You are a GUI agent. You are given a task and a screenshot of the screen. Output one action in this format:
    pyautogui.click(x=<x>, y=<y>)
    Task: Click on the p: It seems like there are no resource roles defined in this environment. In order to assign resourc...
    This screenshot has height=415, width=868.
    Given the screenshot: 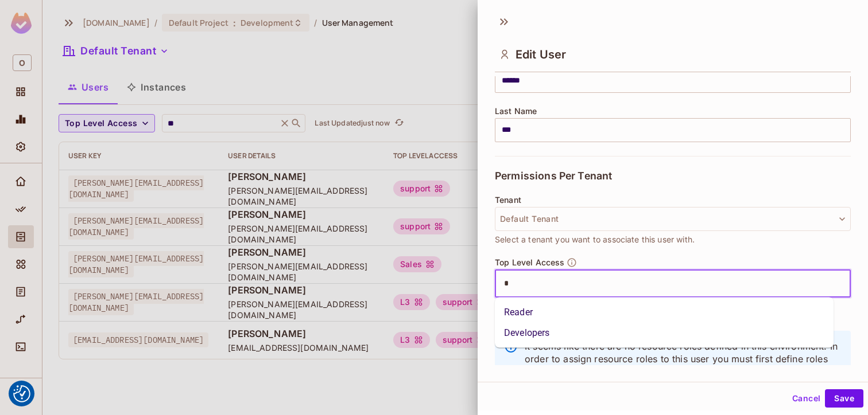 What is the action you would take?
    pyautogui.click(x=683, y=359)
    